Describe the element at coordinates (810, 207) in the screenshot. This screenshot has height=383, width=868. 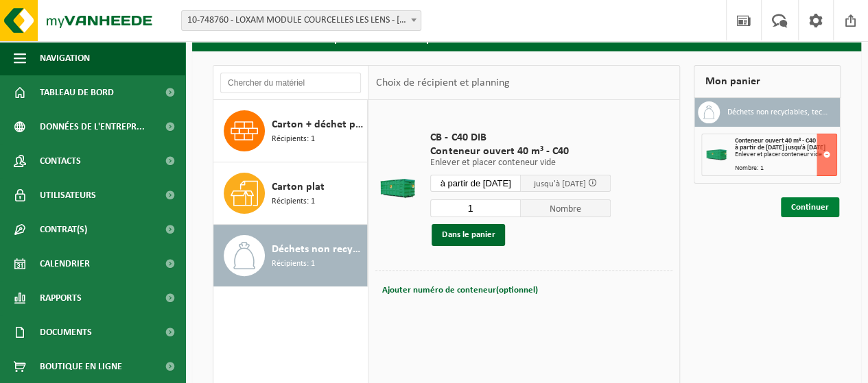
I see `a: Continuer` at that location.